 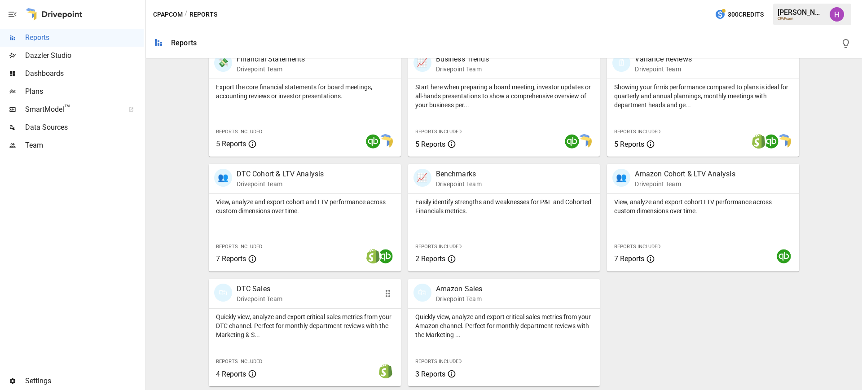 I want to click on p: Quickly view, analyze and export critical sales metrics from your Amazon channel. Perfect for mon..., so click(x=504, y=326).